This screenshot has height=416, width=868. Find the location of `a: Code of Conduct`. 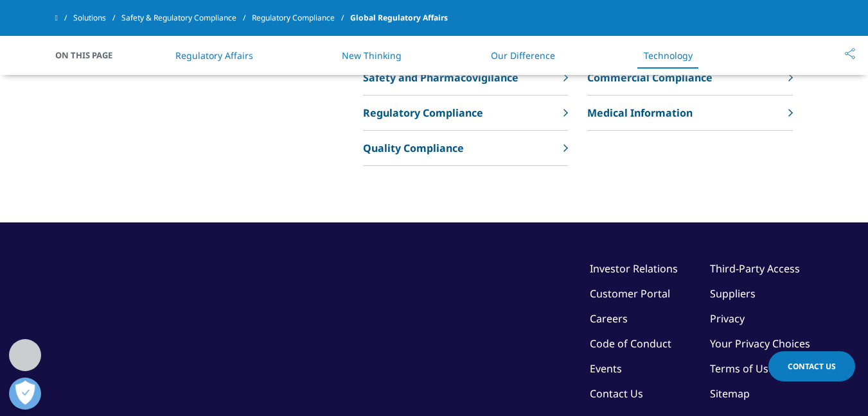

a: Code of Conduct is located at coordinates (630, 344).